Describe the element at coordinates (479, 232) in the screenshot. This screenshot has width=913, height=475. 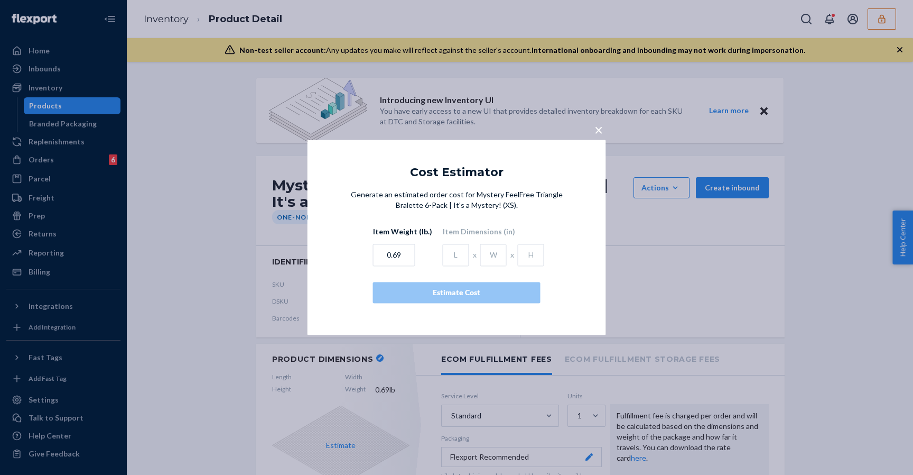
I see `label: Item Dimensions (in)` at that location.